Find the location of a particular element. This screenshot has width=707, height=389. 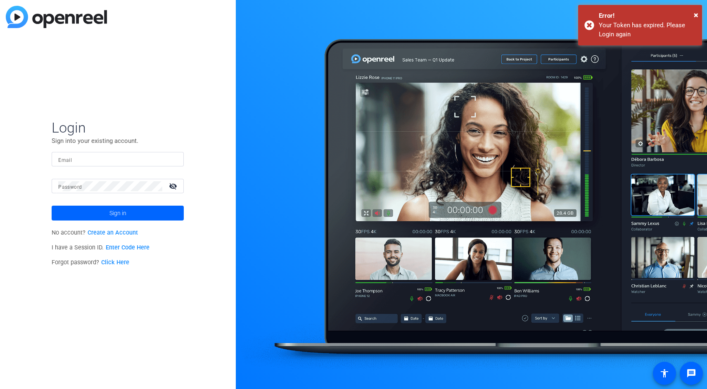

span: Login is located at coordinates (118, 128).